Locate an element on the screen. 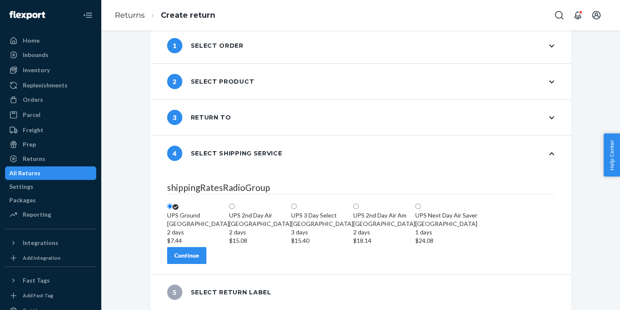  div: Integrations is located at coordinates (40, 243).